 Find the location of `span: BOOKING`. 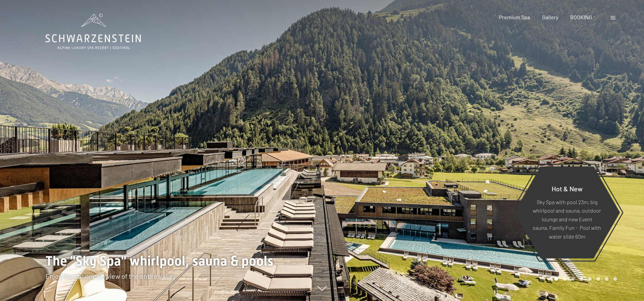

span: BOOKING is located at coordinates (581, 17).